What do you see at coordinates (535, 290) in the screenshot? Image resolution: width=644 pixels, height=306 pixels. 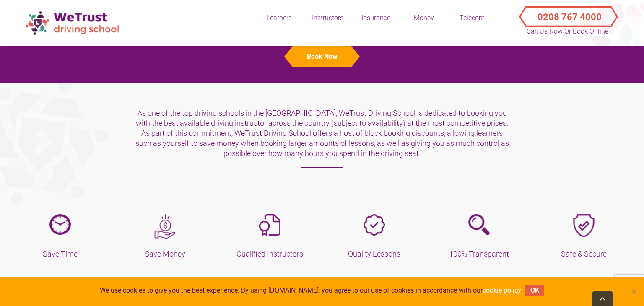 I see `button: OK` at bounding box center [535, 290].